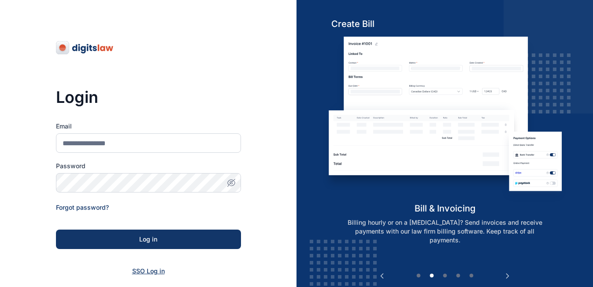  I want to click on div: Log in, so click(149, 239).